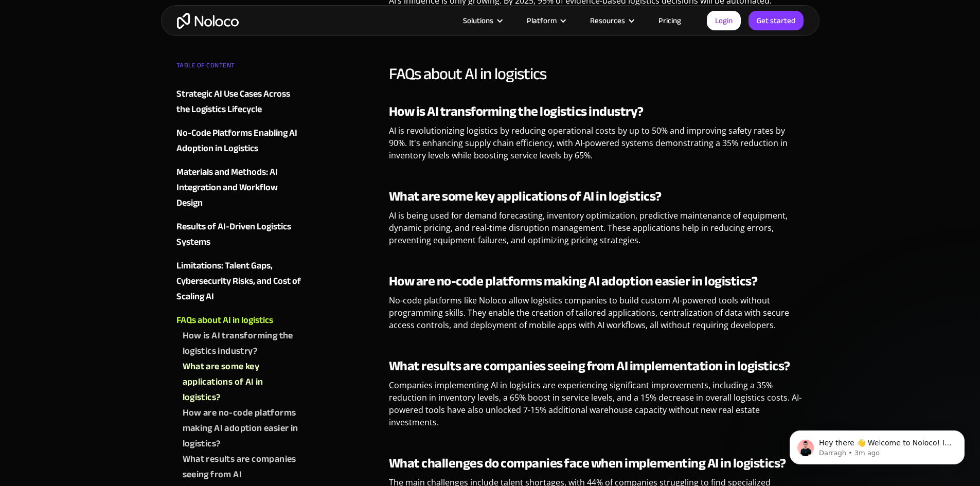 The image size is (980, 486). I want to click on a: How is AI transforming the logistics industry?, so click(242, 344).